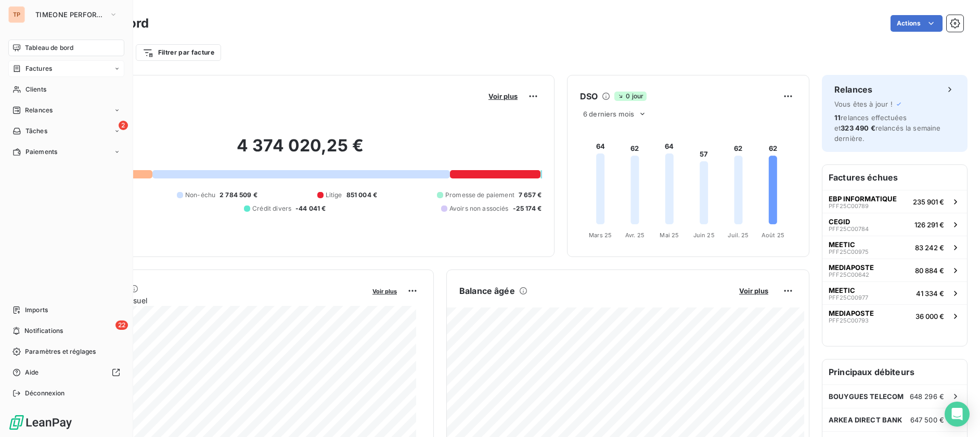  I want to click on span: PFF25C00784, so click(848, 229).